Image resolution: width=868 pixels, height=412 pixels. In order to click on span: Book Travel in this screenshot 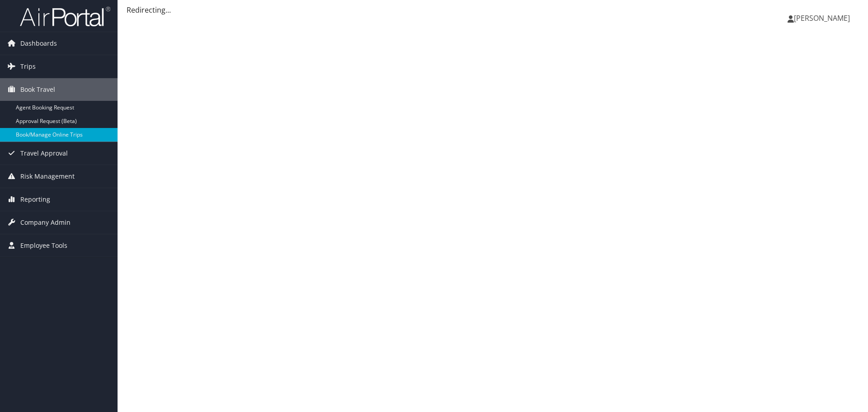, I will do `click(37, 89)`.